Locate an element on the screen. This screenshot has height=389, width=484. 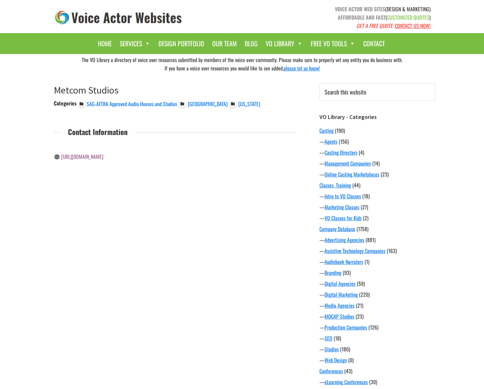
div: Categories is located at coordinates (65, 103).